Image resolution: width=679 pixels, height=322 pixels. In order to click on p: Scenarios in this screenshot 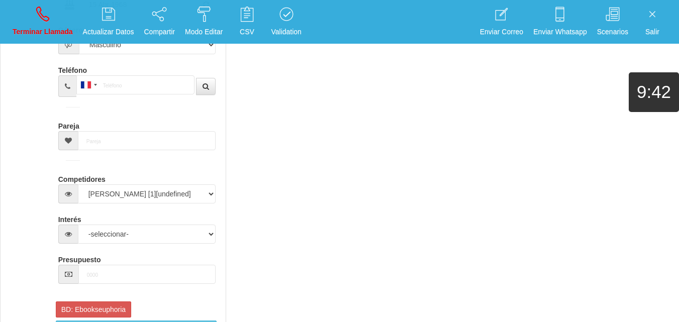, I will do `click(613, 32)`.